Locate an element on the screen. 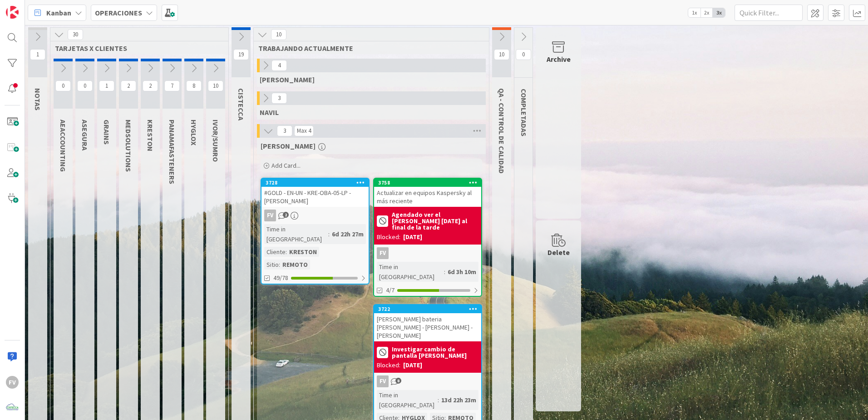 This screenshot has width=868, height=420. div: 6d 3h 10m is located at coordinates (462, 272).